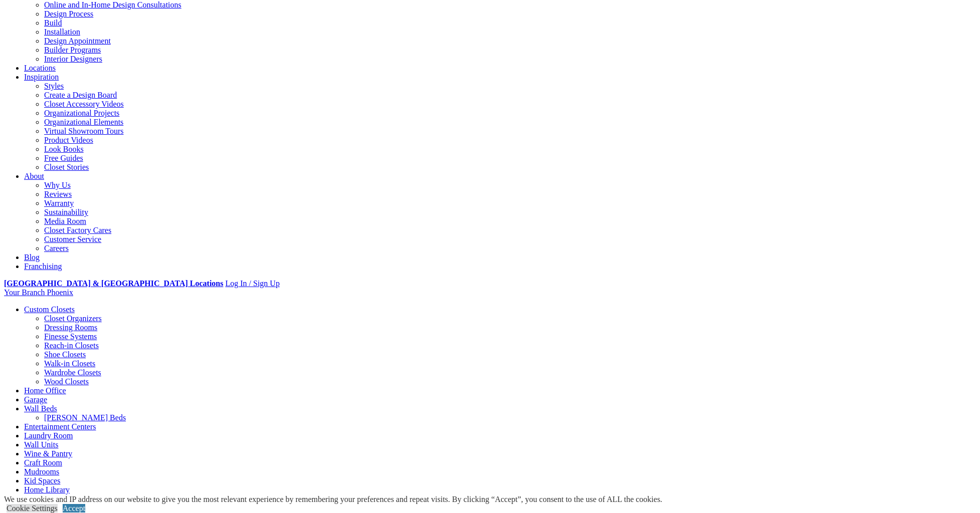  Describe the element at coordinates (40, 68) in the screenshot. I see `a: Locations` at that location.